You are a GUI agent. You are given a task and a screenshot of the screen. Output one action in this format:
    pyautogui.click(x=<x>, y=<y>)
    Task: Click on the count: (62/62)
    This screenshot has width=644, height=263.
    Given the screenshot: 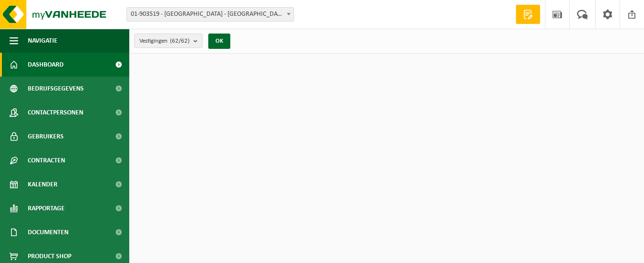 What is the action you would take?
    pyautogui.click(x=179, y=40)
    